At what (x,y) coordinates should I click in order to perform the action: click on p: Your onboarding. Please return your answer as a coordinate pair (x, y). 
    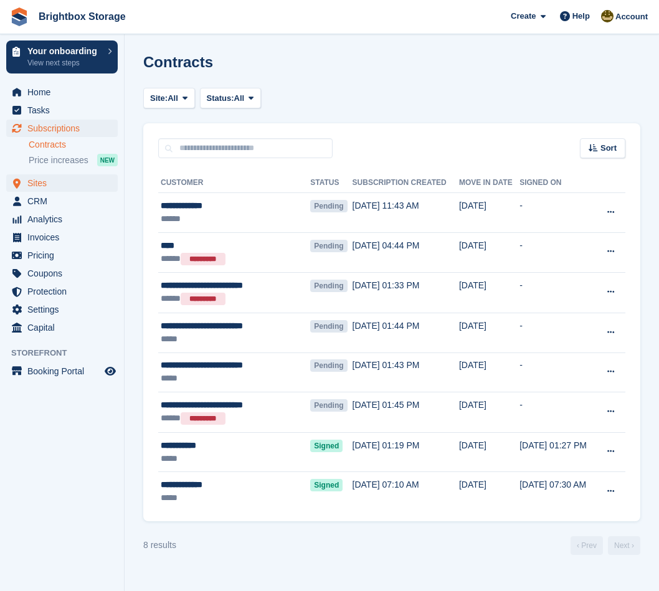
    Looking at the image, I should click on (64, 51).